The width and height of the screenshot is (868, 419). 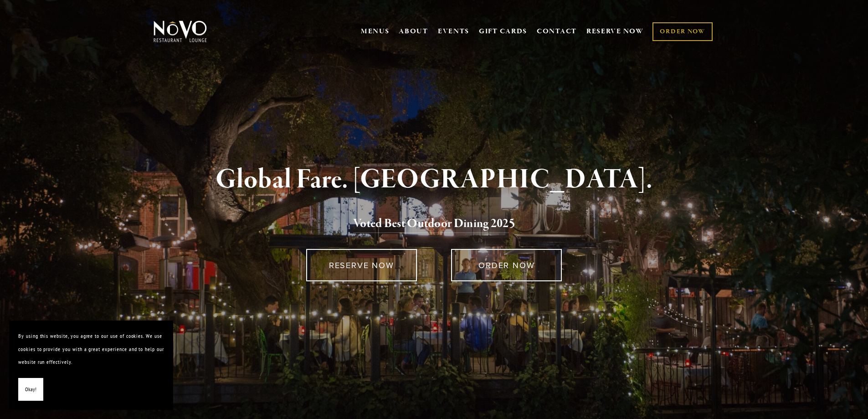 What do you see at coordinates (30, 390) in the screenshot?
I see `button: Okay!` at bounding box center [30, 390].